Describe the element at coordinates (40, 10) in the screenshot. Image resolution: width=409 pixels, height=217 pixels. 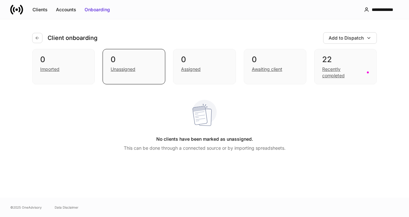
I see `button: Clients` at that location.